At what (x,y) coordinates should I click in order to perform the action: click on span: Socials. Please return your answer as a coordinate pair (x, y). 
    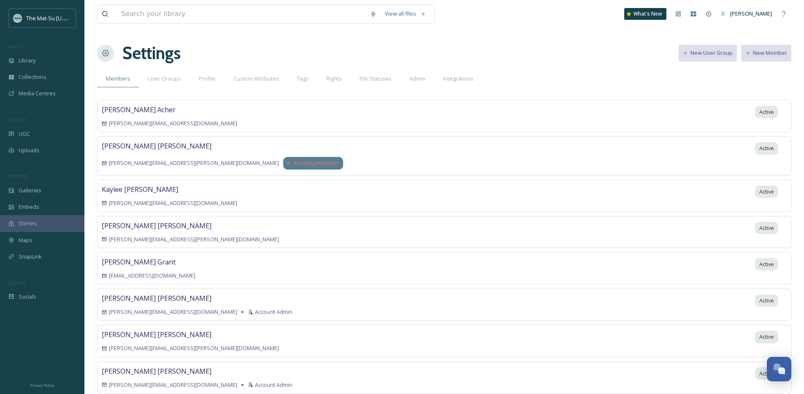
    Looking at the image, I should click on (27, 297).